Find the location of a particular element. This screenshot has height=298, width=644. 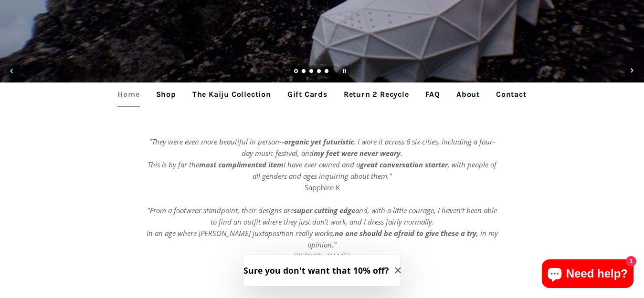

em: I have ever owned and a is located at coordinates (322, 165).